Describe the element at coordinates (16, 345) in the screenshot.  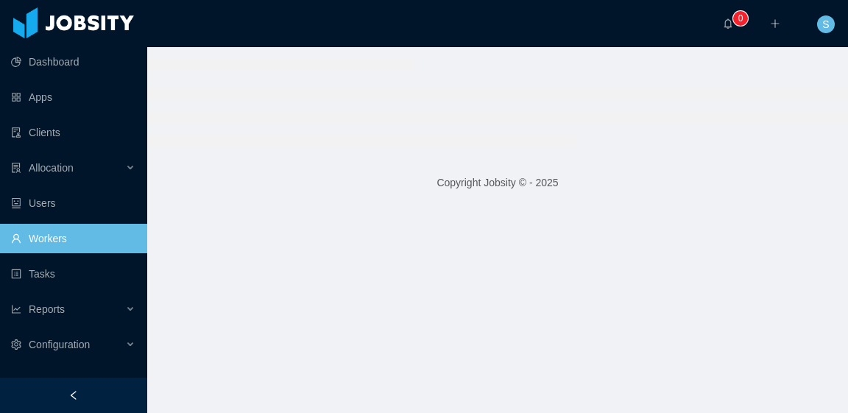
I see `i: icon: setting` at that location.